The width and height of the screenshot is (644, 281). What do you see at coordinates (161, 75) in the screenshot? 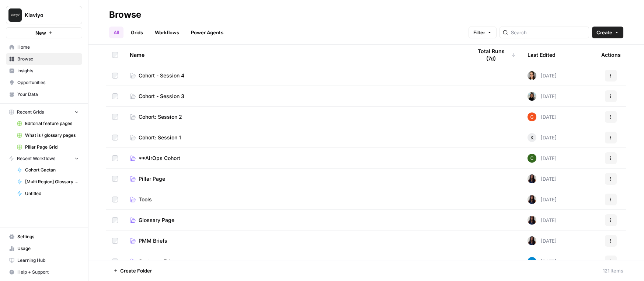
I see `span: Cohort - Session 4` at bounding box center [161, 75].